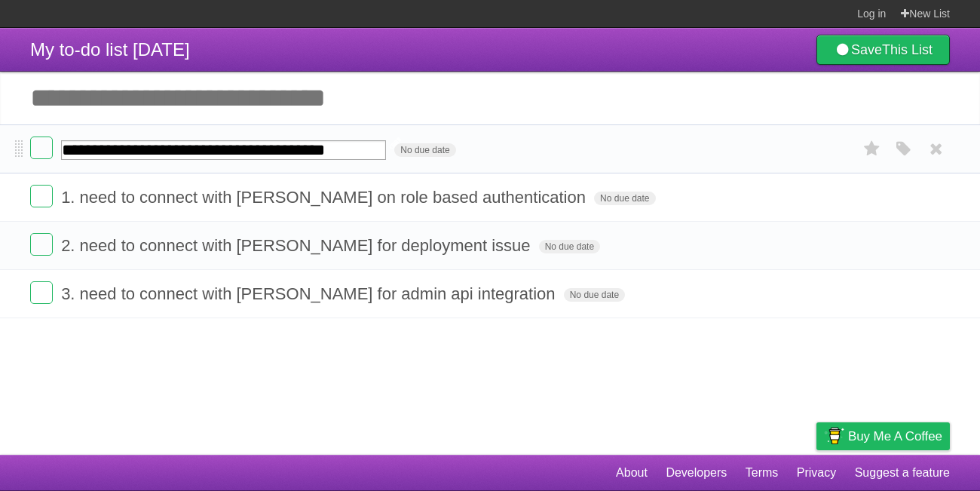  I want to click on label: Star task, so click(872, 149).